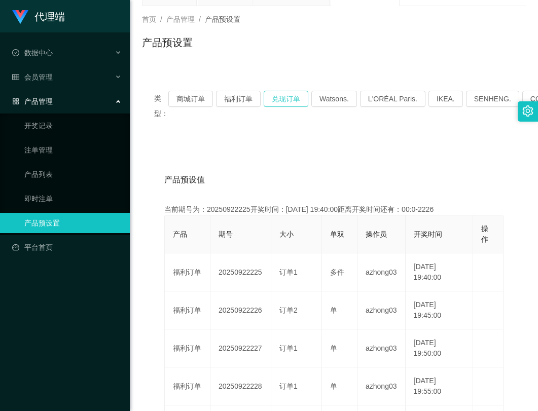 The height and width of the screenshot is (411, 538). I want to click on span: 会员管理, so click(32, 77).